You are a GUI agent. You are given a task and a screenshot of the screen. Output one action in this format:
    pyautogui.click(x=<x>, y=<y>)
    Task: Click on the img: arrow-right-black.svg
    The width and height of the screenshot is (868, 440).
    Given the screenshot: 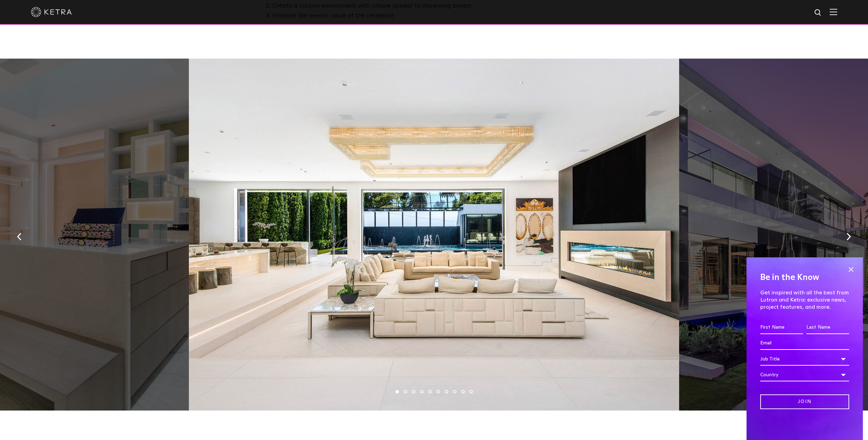 What is the action you would take?
    pyautogui.click(x=849, y=237)
    